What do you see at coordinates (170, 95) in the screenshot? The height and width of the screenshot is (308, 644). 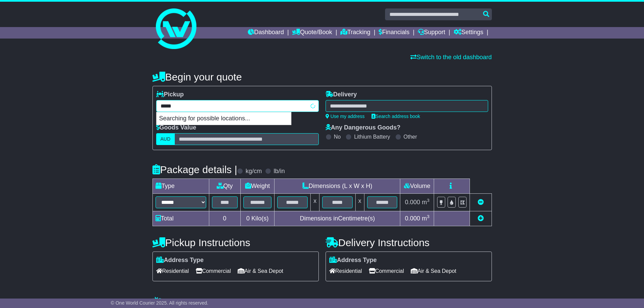 I see `label: Pickup` at bounding box center [170, 95].